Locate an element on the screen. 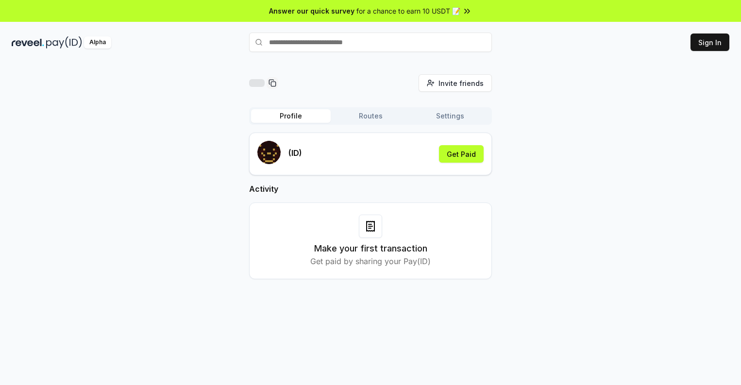 This screenshot has width=741, height=385. button: Invite friends is located at coordinates (455, 83).